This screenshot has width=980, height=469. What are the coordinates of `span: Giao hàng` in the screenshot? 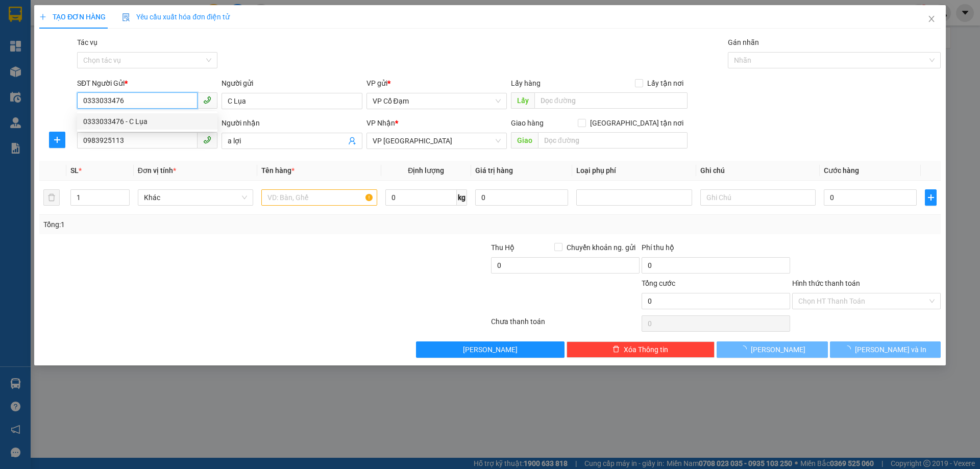 It's located at (527, 123).